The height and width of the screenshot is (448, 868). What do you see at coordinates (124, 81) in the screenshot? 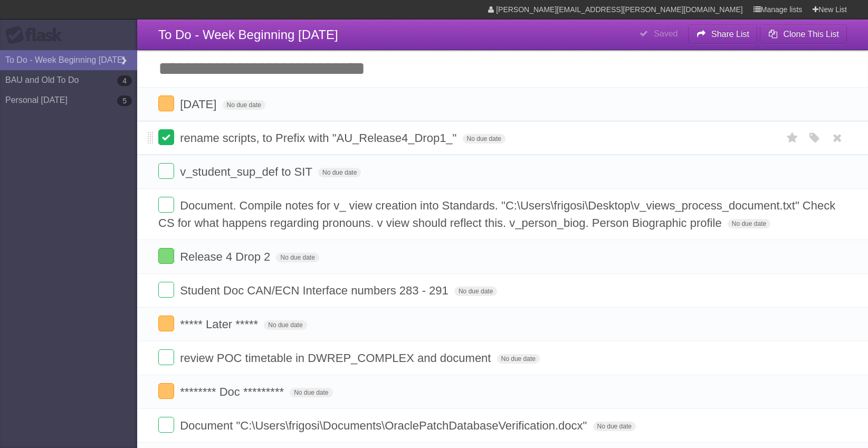
I see `b: 4` at bounding box center [124, 81].